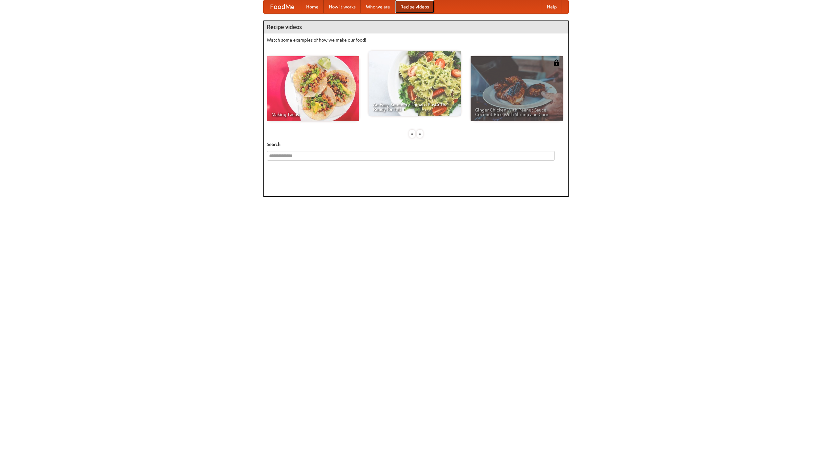  I want to click on p: Watch some examples of how we make our food!, so click(416, 40).